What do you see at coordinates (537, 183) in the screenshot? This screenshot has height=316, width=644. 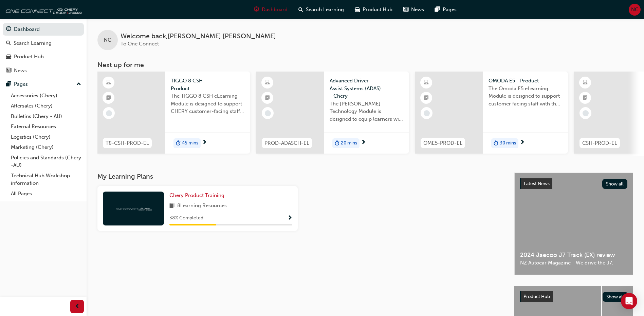 I see `span: Latest News` at bounding box center [537, 183].